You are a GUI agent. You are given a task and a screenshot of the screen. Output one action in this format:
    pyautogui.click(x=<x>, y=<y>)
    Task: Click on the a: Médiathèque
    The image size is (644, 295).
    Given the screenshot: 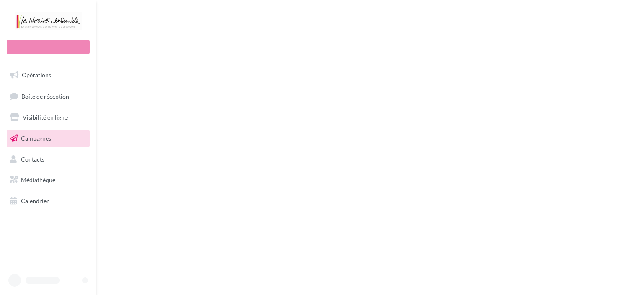 What is the action you would take?
    pyautogui.click(x=48, y=180)
    